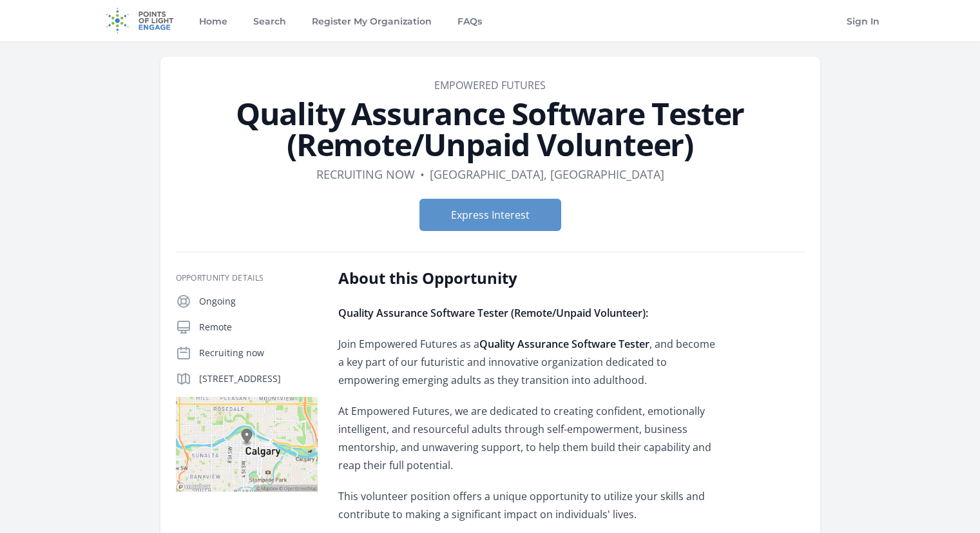 The width and height of the screenshot is (980, 533). Describe the element at coordinates (526, 438) in the screenshot. I see `p: At Empowered Futures, we are dedicated to creating confident, emotionally intelligent, and resour...` at that location.